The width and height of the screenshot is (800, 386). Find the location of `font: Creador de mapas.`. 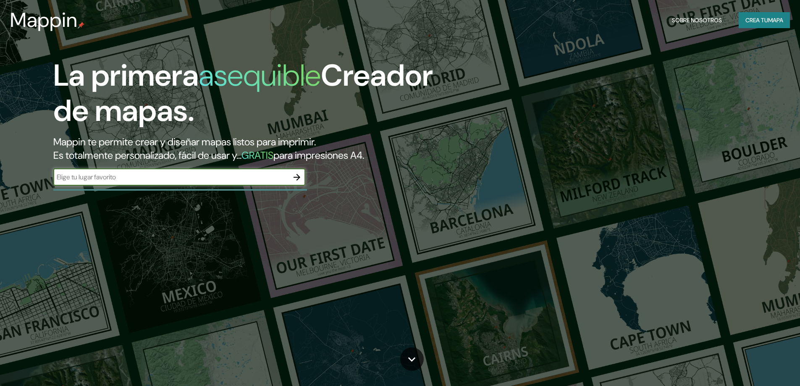

font: Creador de mapas. is located at coordinates (243, 93).